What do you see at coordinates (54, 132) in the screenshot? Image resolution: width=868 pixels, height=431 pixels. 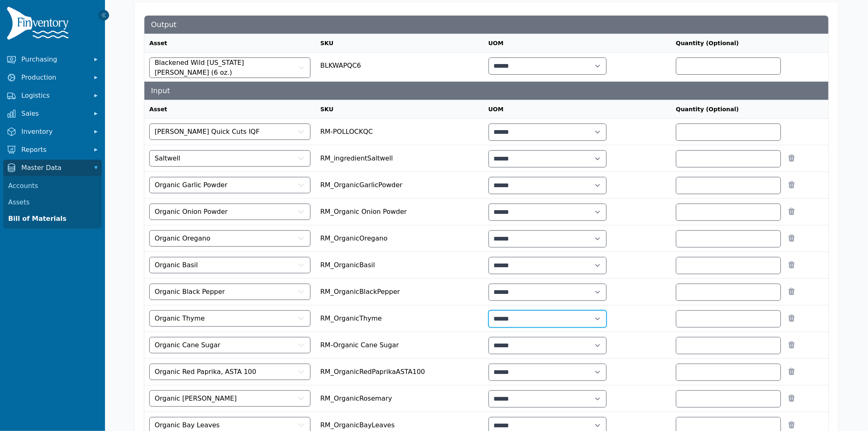 I see `span: Inventory` at bounding box center [54, 132].